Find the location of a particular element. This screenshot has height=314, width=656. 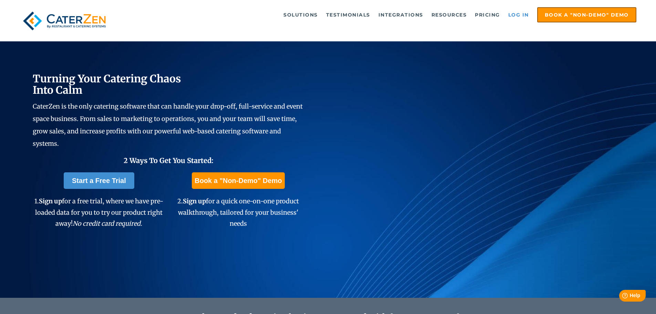

a: Start a Free Trial is located at coordinates (99, 181).